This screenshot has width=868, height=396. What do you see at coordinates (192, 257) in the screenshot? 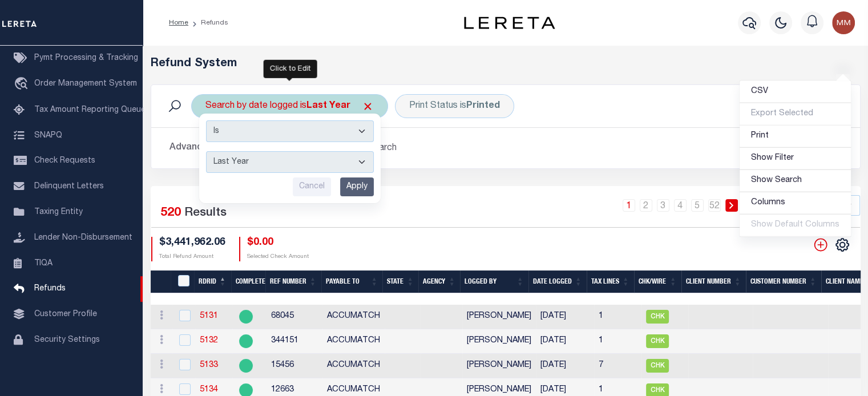
I see `p: Total Refund Amount` at bounding box center [192, 257].